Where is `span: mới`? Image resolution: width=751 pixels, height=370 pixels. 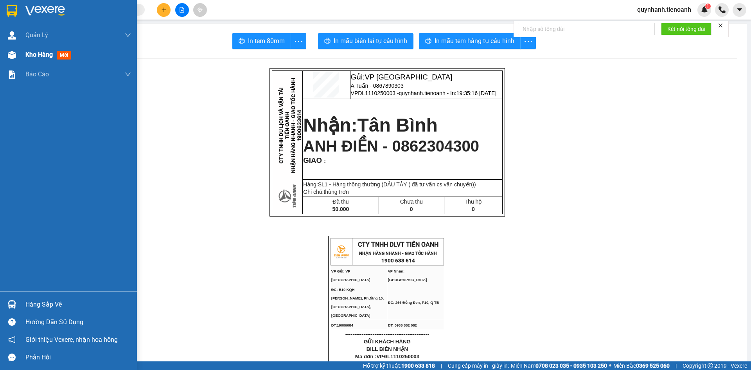
span: mới is located at coordinates (64, 55).